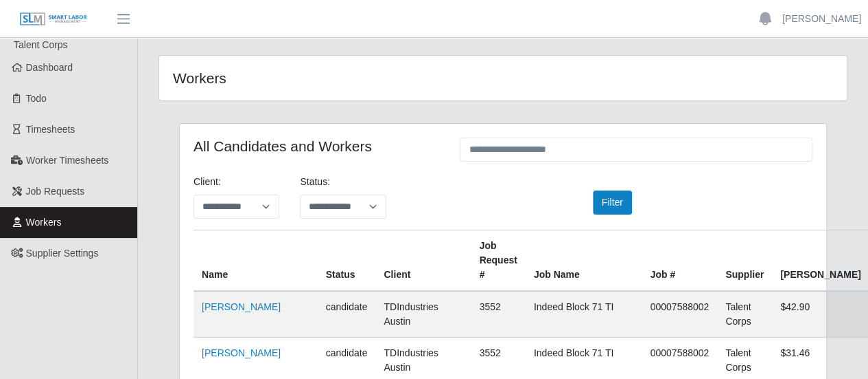 This screenshot has height=379, width=868. Describe the element at coordinates (745, 314) in the screenshot. I see `td: Talent Corps` at that location.